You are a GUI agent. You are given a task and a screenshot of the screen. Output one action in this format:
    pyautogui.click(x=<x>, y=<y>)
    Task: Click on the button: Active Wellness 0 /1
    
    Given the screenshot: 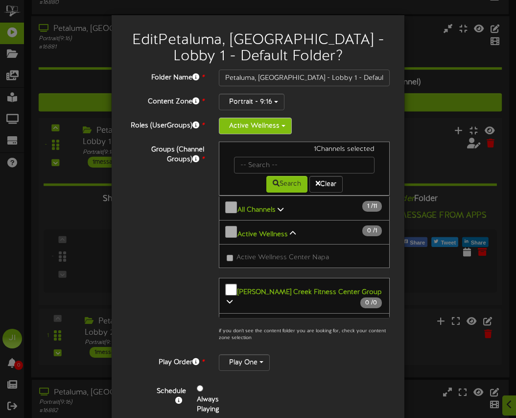 What is the action you would take?
    pyautogui.click(x=304, y=232)
    